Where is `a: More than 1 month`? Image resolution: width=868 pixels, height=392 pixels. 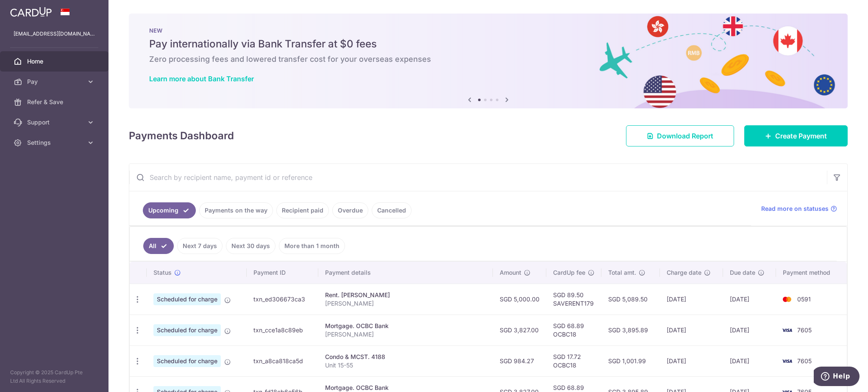 a: More than 1 month is located at coordinates (312, 246).